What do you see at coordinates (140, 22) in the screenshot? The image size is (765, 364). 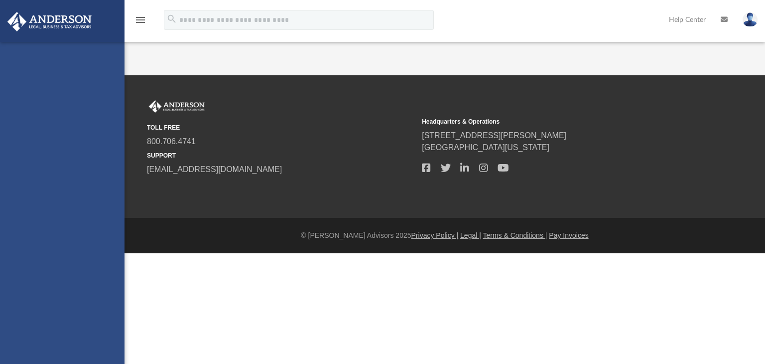 I see `a: menu` at bounding box center [140, 22].